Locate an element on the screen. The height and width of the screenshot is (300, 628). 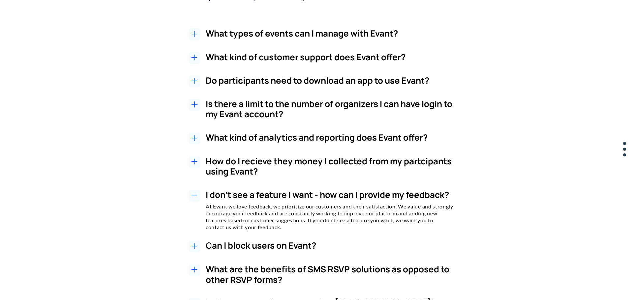
h3: I don't see a feature I want - how can I provide my feedback? is located at coordinates (329, 195).